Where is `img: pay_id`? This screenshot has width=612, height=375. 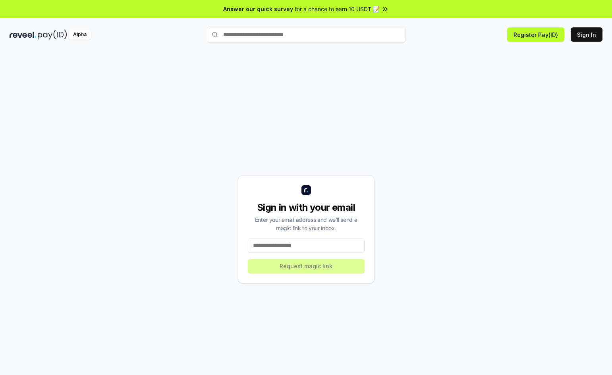
img: pay_id is located at coordinates (52, 35).